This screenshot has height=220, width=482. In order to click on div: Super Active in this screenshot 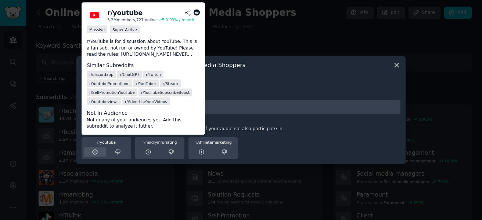, I will do `click(124, 29)`.